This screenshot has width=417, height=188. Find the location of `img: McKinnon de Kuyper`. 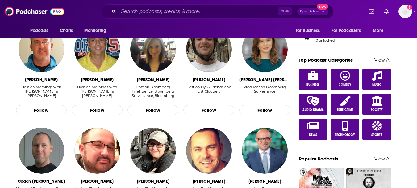

img: McKinnon de Kuyper is located at coordinates (265, 49).